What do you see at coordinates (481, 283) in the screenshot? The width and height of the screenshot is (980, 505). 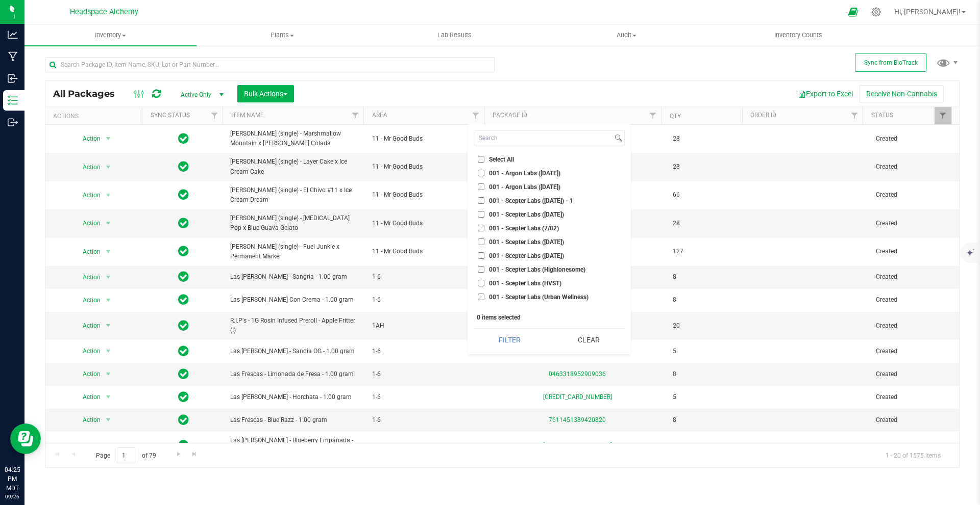 I see `input: 001 - Scepter Labs (HVST)` at bounding box center [481, 283].